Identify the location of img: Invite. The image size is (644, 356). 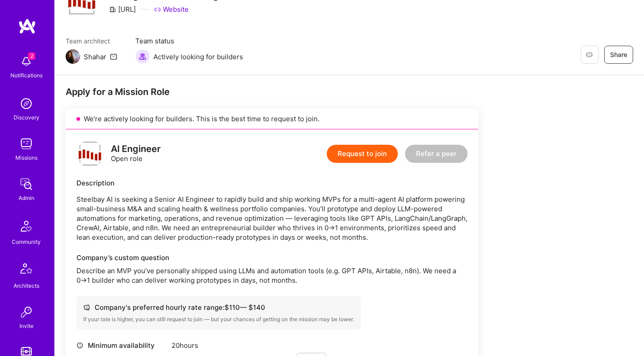
(26, 312).